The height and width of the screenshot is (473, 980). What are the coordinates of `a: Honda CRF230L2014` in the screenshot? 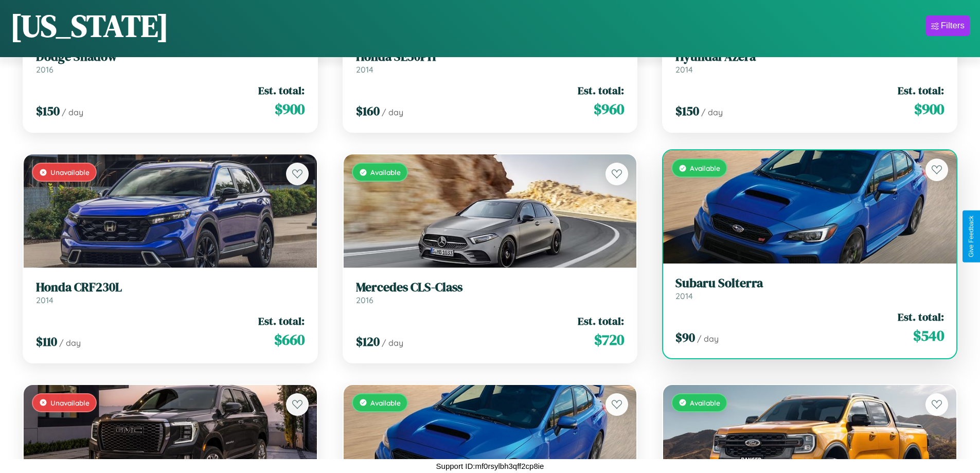 It's located at (170, 292).